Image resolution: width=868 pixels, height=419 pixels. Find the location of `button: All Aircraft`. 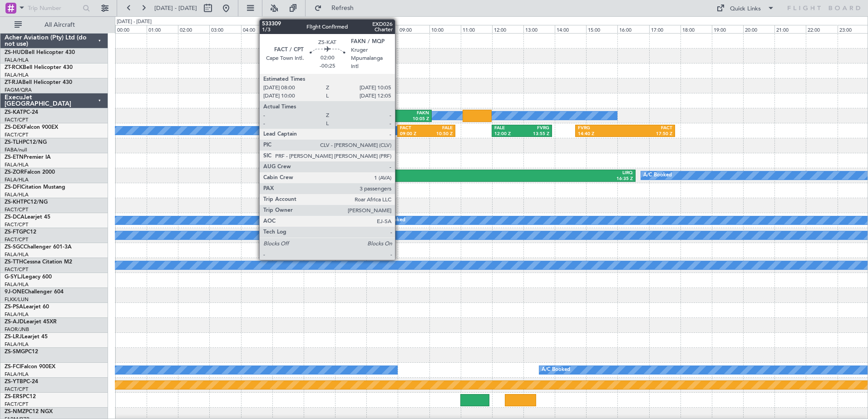

button: All Aircraft is located at coordinates (54, 25).